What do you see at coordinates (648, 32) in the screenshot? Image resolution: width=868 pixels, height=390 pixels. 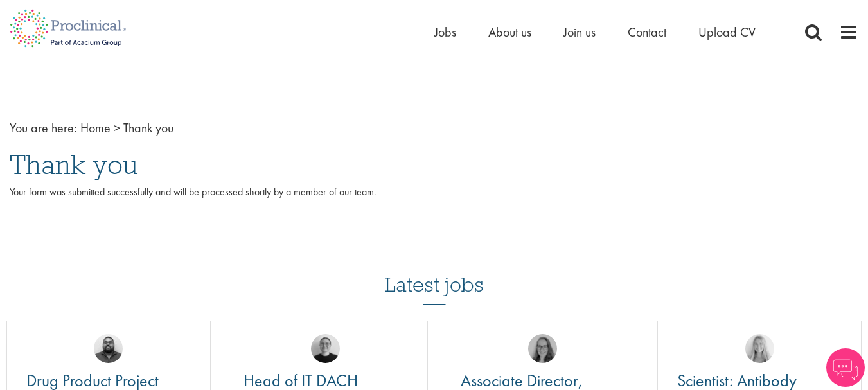 I see `span: Contact` at bounding box center [648, 32].